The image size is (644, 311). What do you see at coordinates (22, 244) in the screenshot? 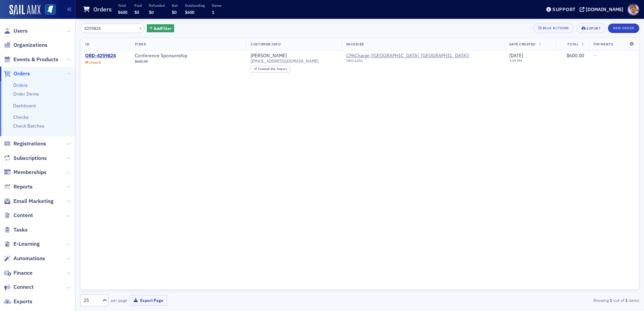
I see `a: E-Learning` at bounding box center [22, 244].